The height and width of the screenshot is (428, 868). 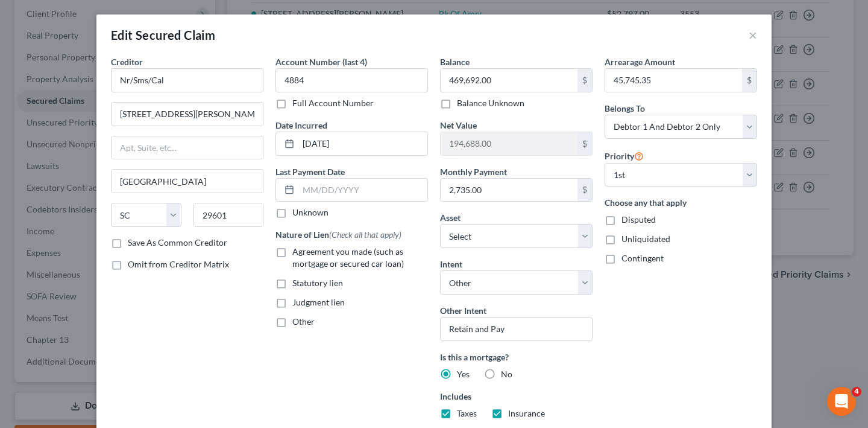 What do you see at coordinates (365, 234) in the screenshot?
I see `span: (Check all that apply)` at bounding box center [365, 234].